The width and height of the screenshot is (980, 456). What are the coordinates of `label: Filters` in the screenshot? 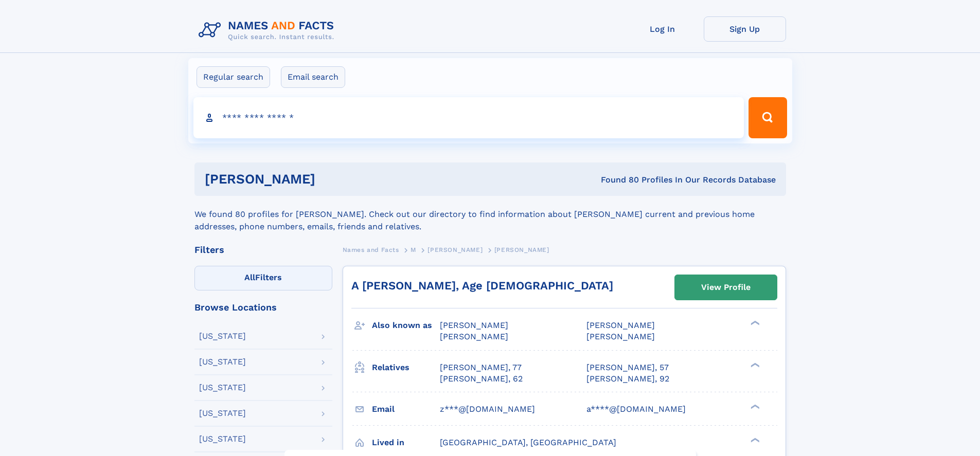 It's located at (264, 278).